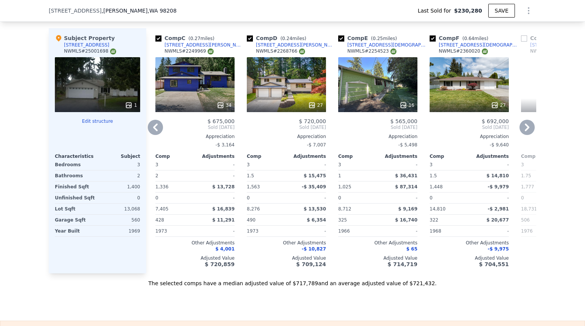 The width and height of the screenshot is (585, 326). Describe the element at coordinates (266, 176) in the screenshot. I see `div: 1.5` at that location.